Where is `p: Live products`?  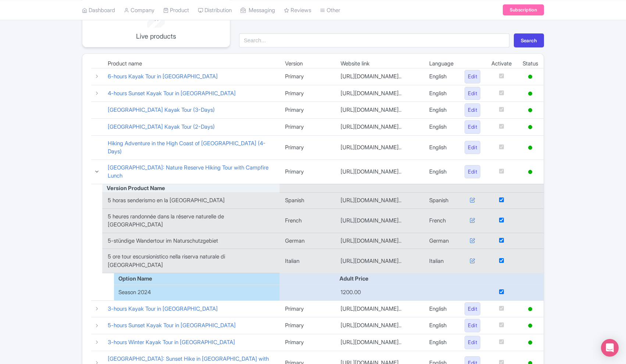
p: Live products is located at coordinates (156, 36).